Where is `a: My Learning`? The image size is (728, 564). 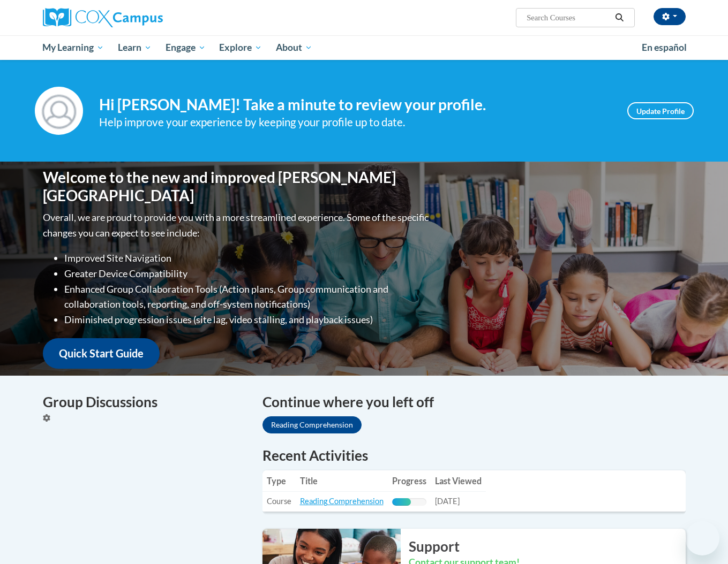
a: My Learning is located at coordinates (73, 48).